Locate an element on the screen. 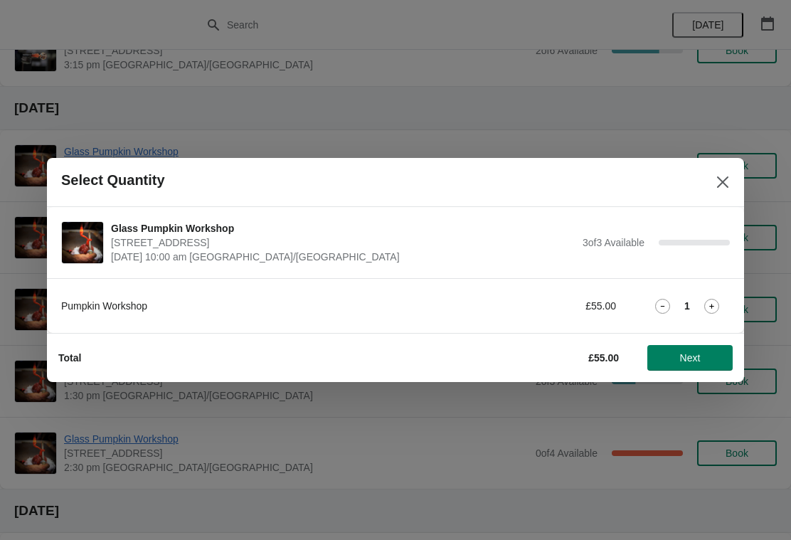 Image resolution: width=791 pixels, height=540 pixels. button: Next is located at coordinates (690, 358).